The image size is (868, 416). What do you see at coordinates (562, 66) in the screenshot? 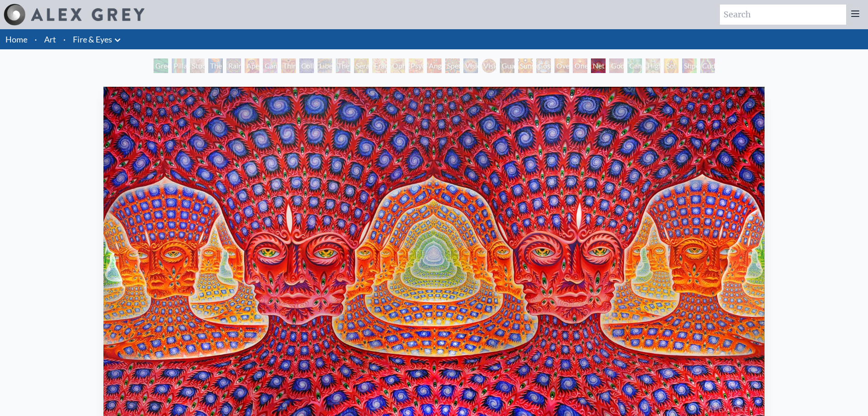
I see `div: Oversoul` at bounding box center [562, 66].